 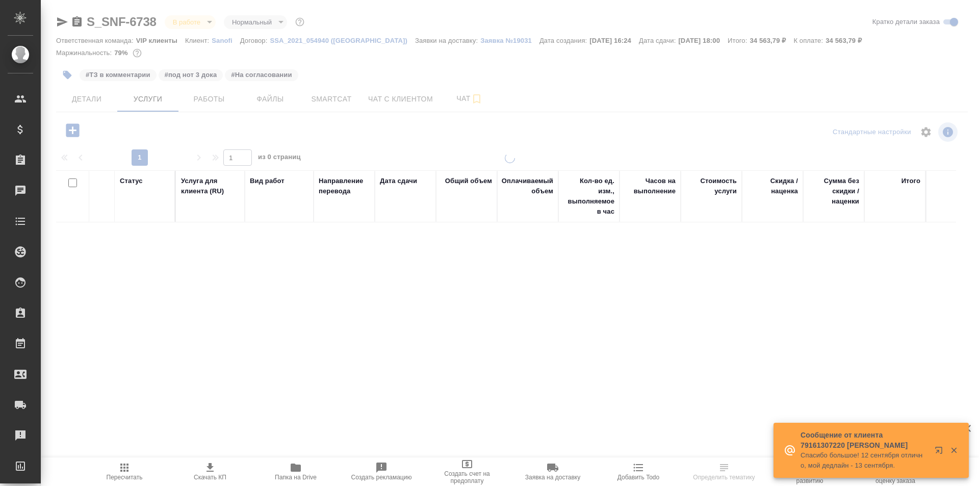 I want to click on p: Спасибо большое! 12 сентября отлично, мой дедлайн - 13 сентября., so click(x=864, y=460).